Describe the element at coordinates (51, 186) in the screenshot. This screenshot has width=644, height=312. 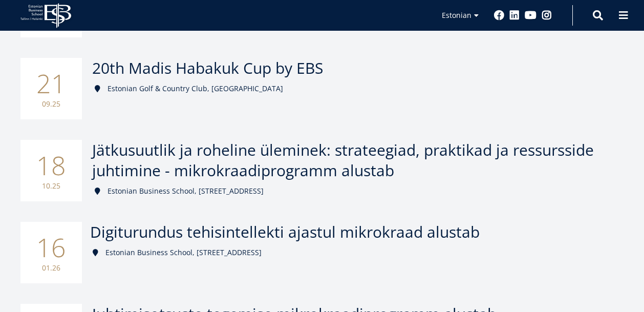
I see `small: 10.25` at that location.